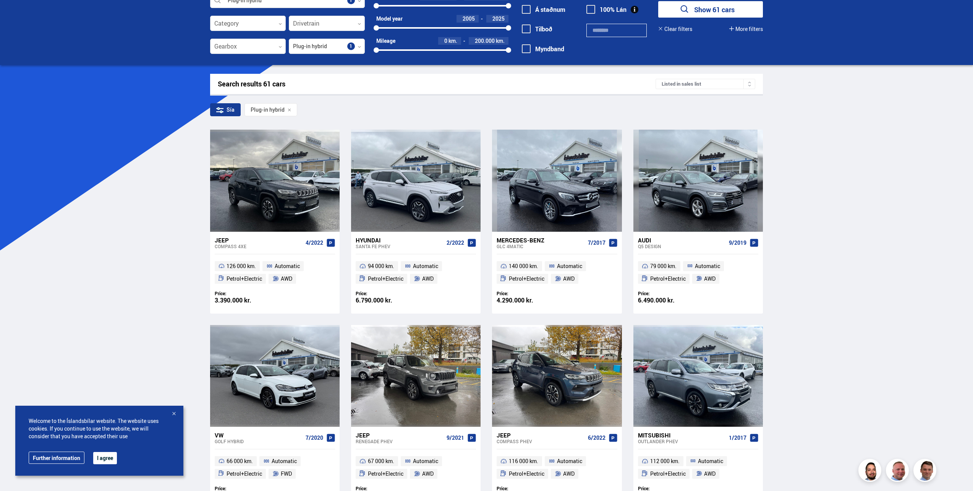 The image size is (973, 491). I want to click on div: Compass PHEV, so click(541, 441).